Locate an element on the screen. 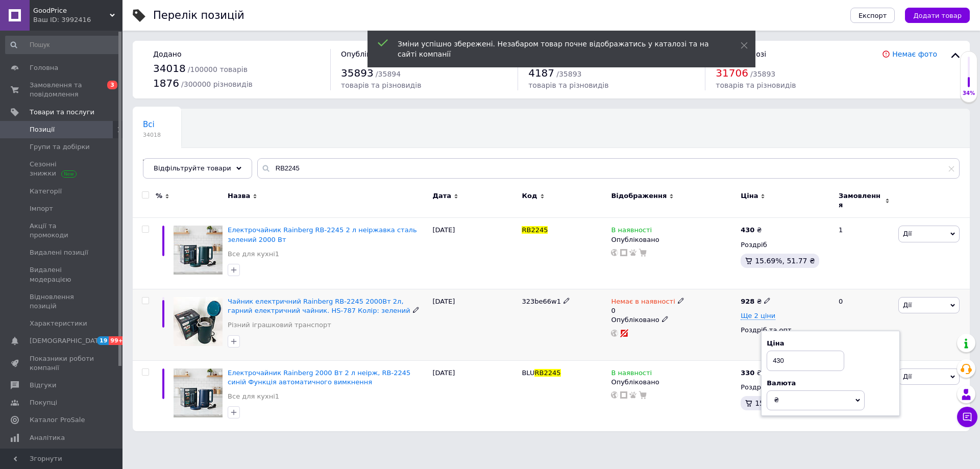 The height and width of the screenshot is (469, 980). span: Додати товар is located at coordinates (937, 15).